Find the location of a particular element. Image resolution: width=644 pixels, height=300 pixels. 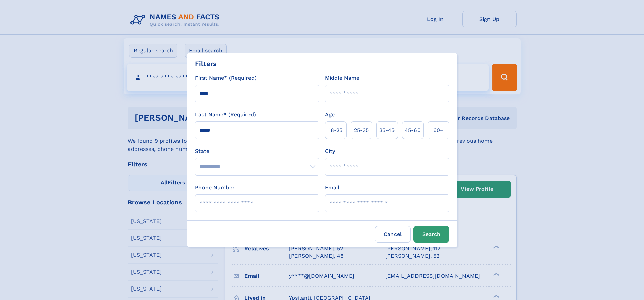

span: 18‑25 is located at coordinates (335, 130).